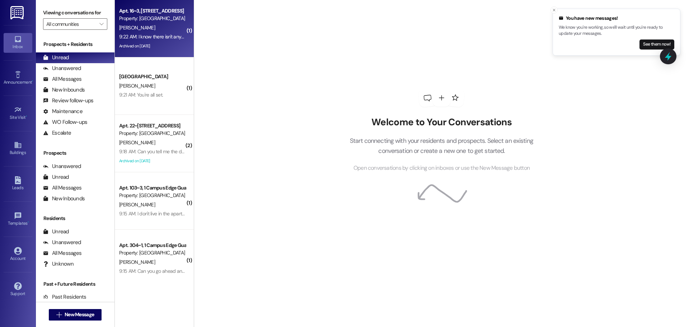  What do you see at coordinates (65, 122) in the screenshot?
I see `div: WO Follow-ups` at bounding box center [65, 122].